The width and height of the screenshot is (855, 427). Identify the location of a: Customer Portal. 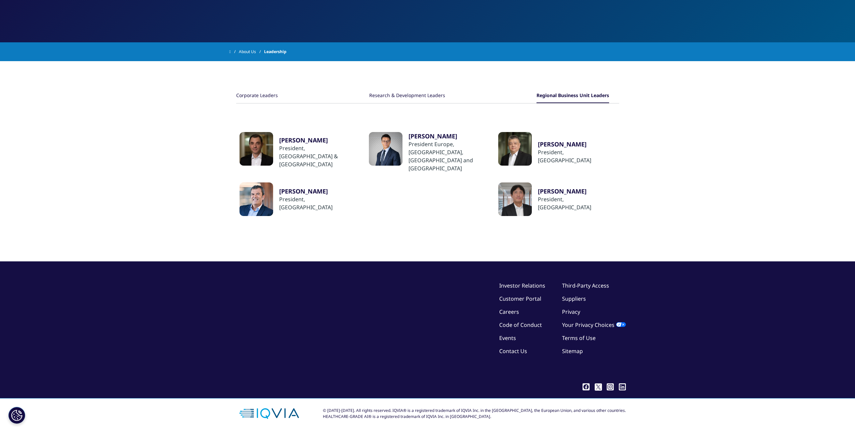
(520, 298).